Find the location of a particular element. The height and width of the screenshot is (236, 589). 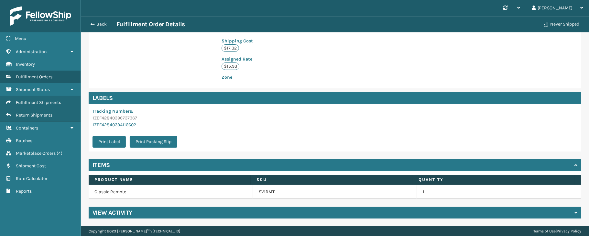

span: Shipment Cost is located at coordinates (31, 166).